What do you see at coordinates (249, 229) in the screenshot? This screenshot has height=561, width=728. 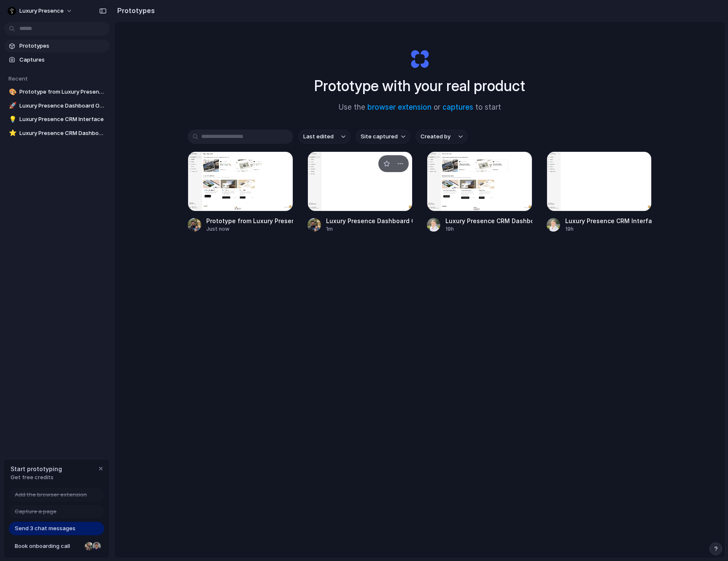 I see `div: Just now` at bounding box center [249, 229].